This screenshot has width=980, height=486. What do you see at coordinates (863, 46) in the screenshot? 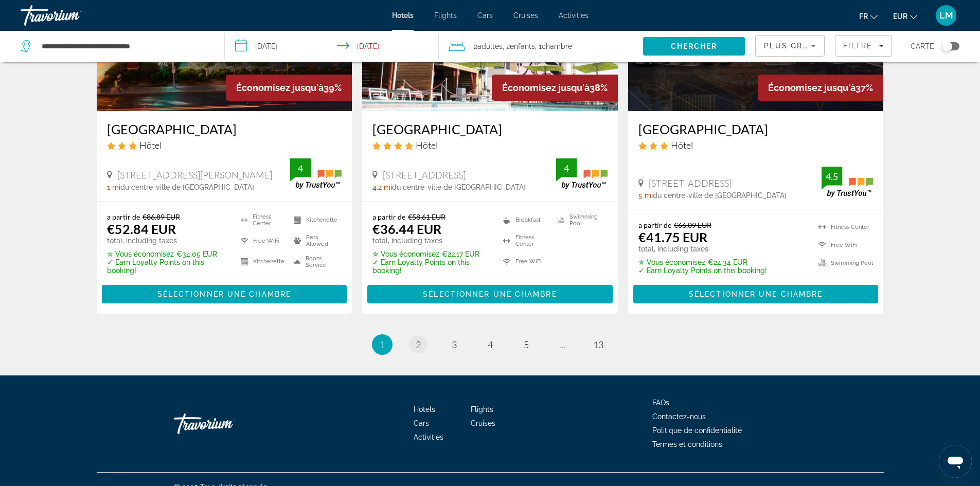
I see `button: Filters` at bounding box center [863, 46].